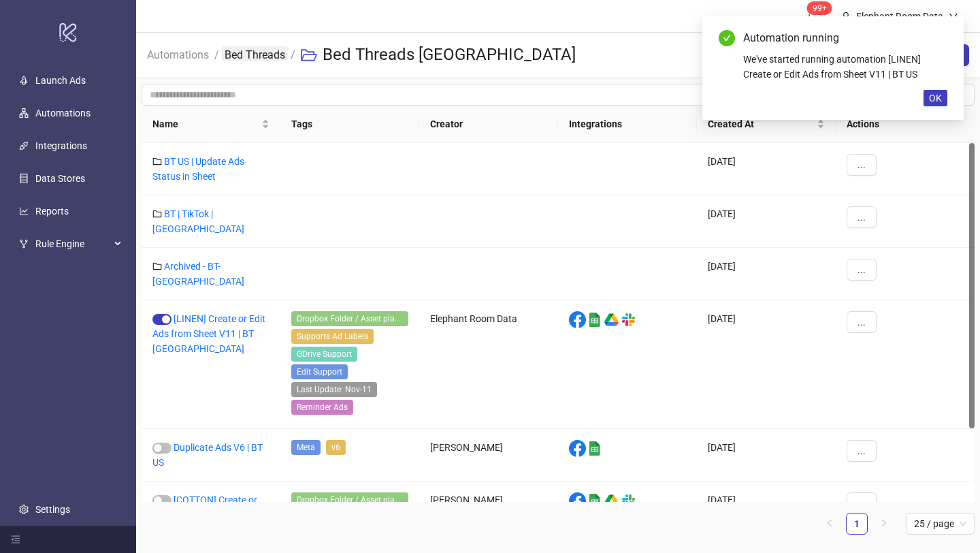  I want to click on span: Rule Engine, so click(73, 244).